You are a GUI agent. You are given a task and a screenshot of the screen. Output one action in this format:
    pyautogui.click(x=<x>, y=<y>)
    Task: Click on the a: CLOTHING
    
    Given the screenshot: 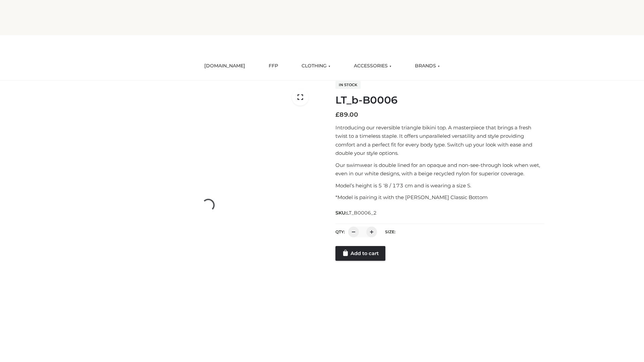 What is the action you would take?
    pyautogui.click(x=316, y=66)
    